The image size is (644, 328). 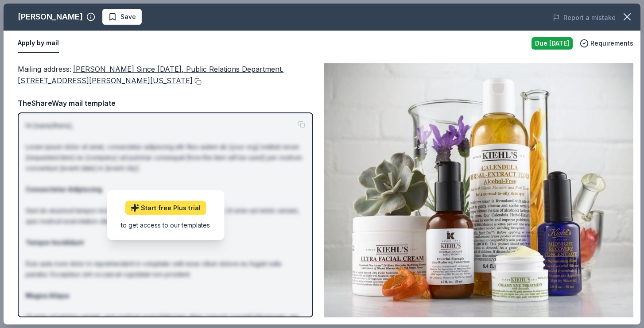 What do you see at coordinates (584, 18) in the screenshot?
I see `button: Report a mistake` at bounding box center [584, 18].